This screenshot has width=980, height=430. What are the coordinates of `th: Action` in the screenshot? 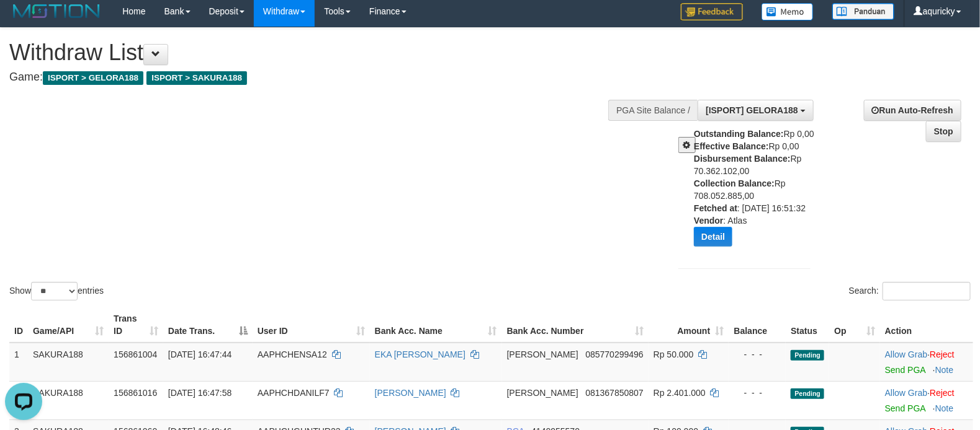 It's located at (926, 325).